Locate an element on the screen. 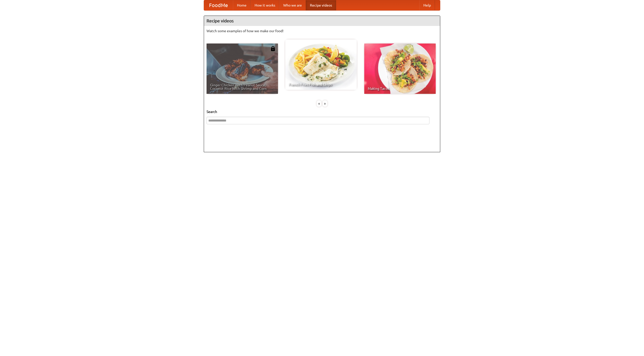 The height and width of the screenshot is (356, 644). h4: Recipe videos is located at coordinates (322, 21).